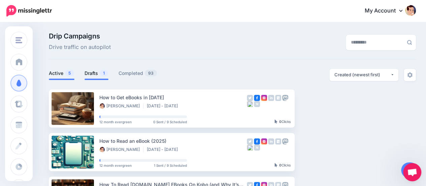  Describe the element at coordinates (104, 73) in the screenshot. I see `span: 1` at that location.